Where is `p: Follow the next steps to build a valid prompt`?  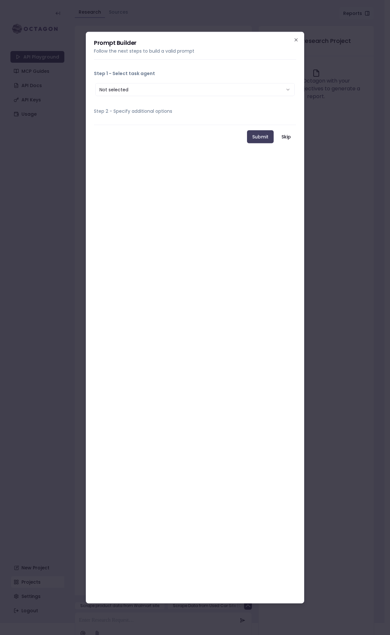
p: Follow the next steps to build a valid prompt is located at coordinates (195, 51).